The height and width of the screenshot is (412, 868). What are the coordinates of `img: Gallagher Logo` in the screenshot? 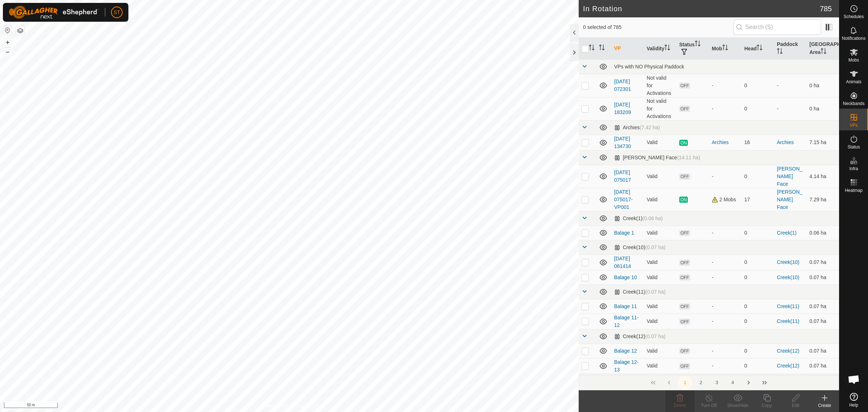 It's located at (54, 12).